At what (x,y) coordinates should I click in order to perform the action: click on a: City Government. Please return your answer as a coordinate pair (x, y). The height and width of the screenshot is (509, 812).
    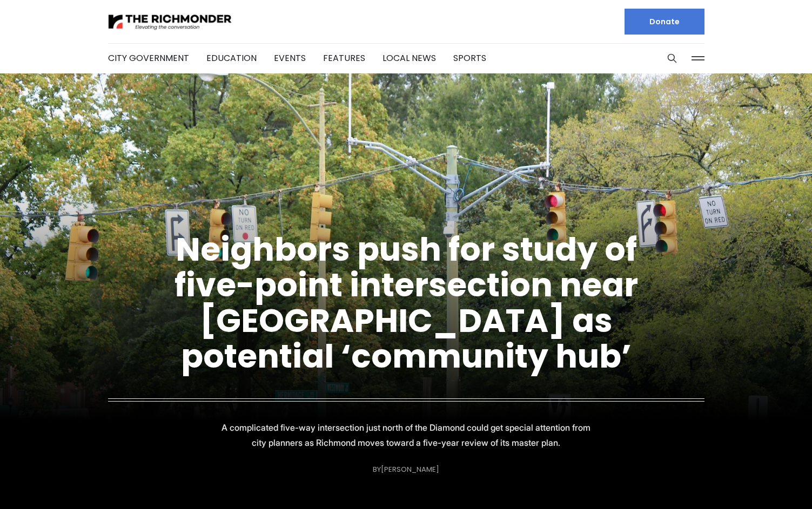
    Looking at the image, I should click on (149, 58).